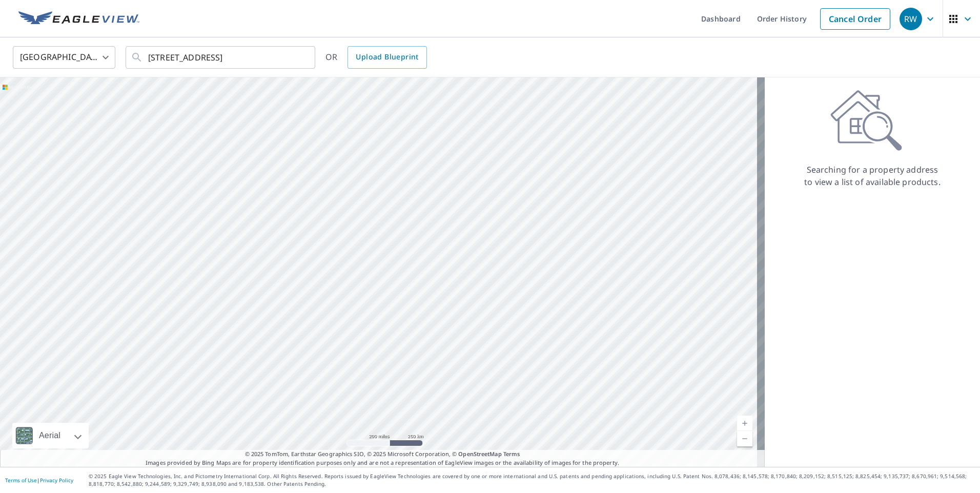 The image size is (980, 493). Describe the element at coordinates (21, 480) in the screenshot. I see `a: Terms of Use` at that location.